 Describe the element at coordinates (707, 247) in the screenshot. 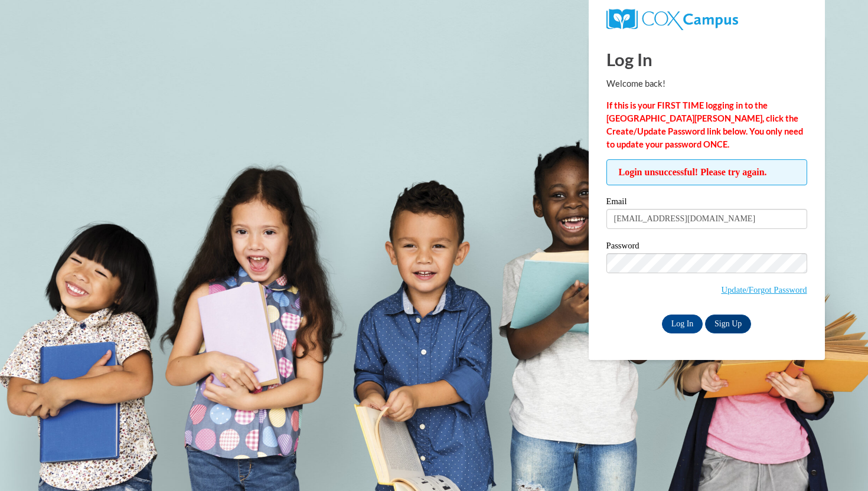

I see `label: Password` at that location.